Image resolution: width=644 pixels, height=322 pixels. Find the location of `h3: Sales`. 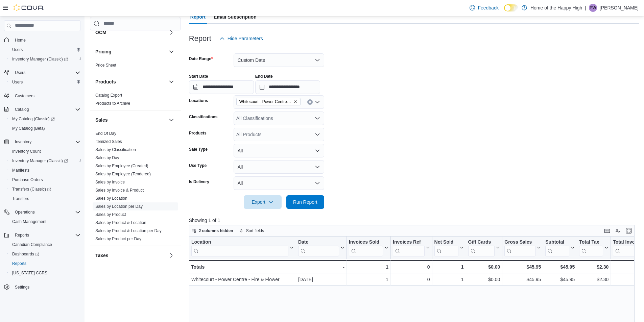

h3: Sales is located at coordinates (101, 120).